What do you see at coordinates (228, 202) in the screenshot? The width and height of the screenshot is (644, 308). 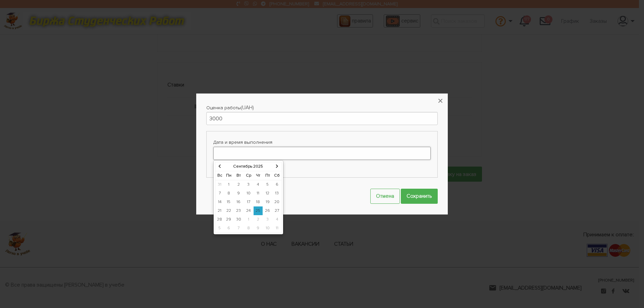 I see `td: 15` at bounding box center [228, 202].